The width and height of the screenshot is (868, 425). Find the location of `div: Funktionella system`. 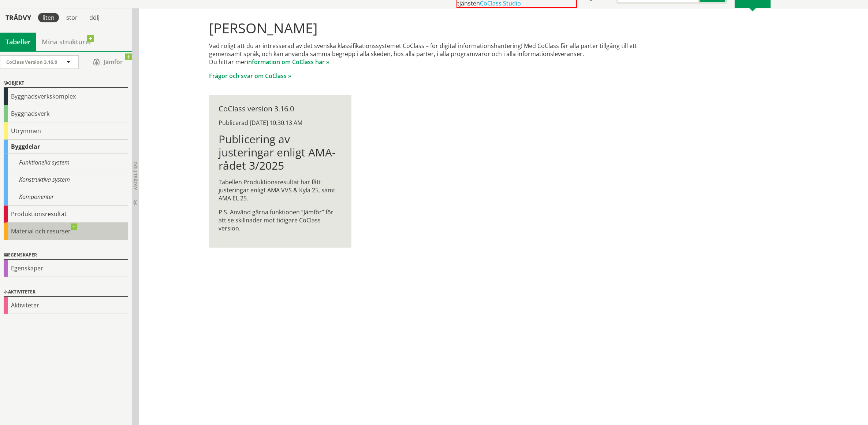

div: Funktionella system is located at coordinates (66, 162).